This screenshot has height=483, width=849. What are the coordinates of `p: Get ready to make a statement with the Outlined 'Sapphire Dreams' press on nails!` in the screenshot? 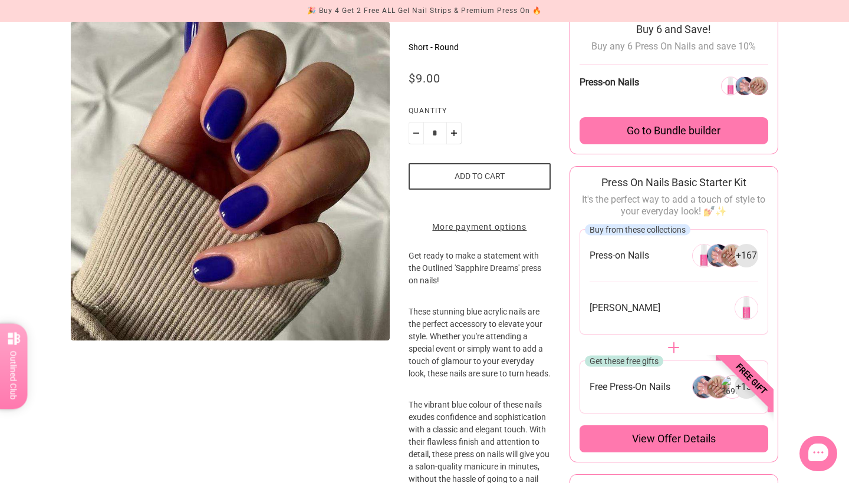 It's located at (479, 278).